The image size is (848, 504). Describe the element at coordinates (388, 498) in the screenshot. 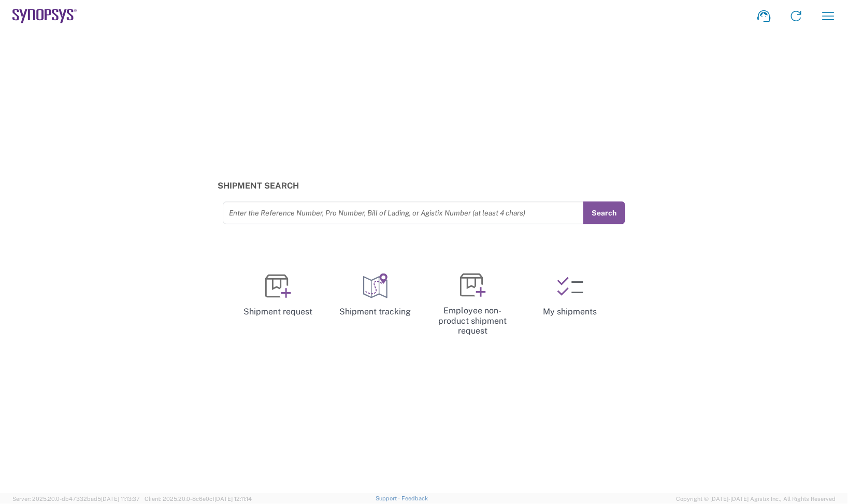

I see `a: Support` at that location.